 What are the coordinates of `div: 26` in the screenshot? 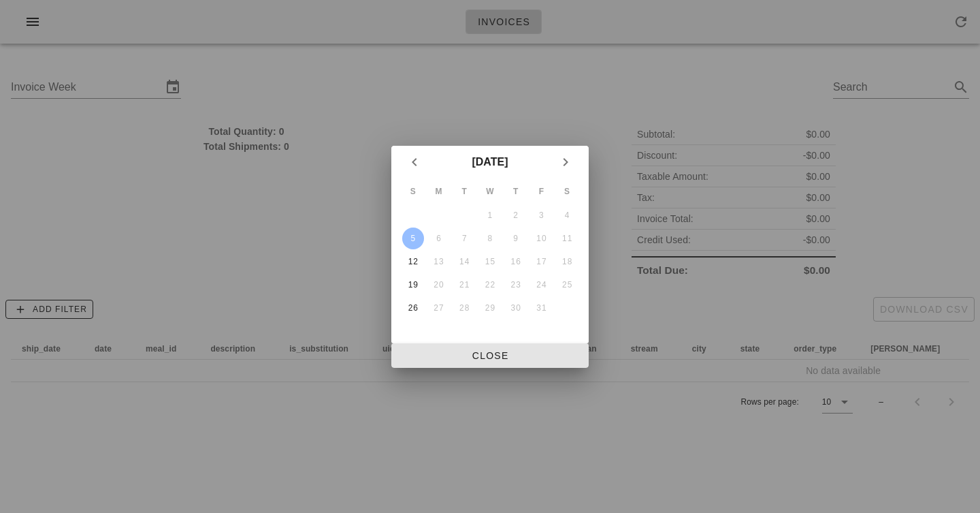 It's located at (413, 308).